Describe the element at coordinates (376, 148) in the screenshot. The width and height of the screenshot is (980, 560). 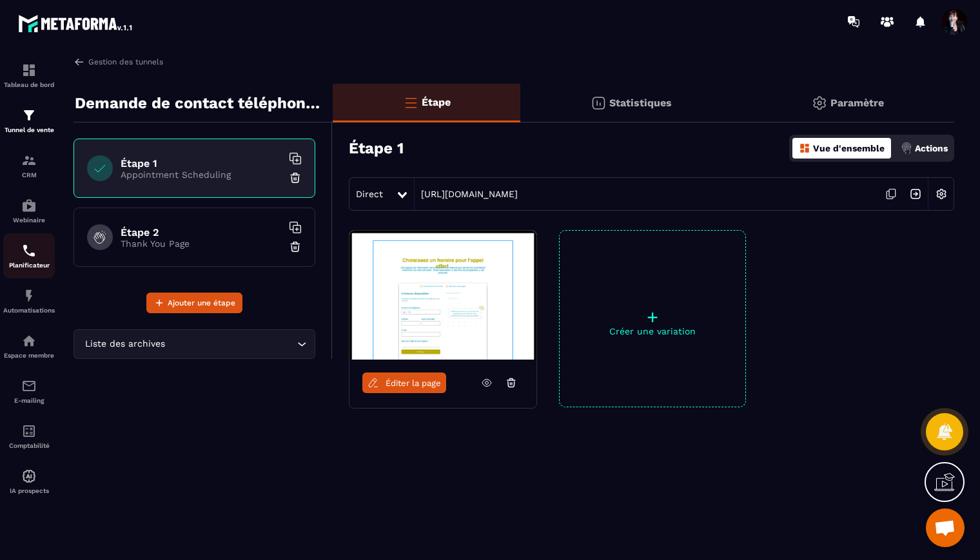
I see `h3: Étape 1` at that location.